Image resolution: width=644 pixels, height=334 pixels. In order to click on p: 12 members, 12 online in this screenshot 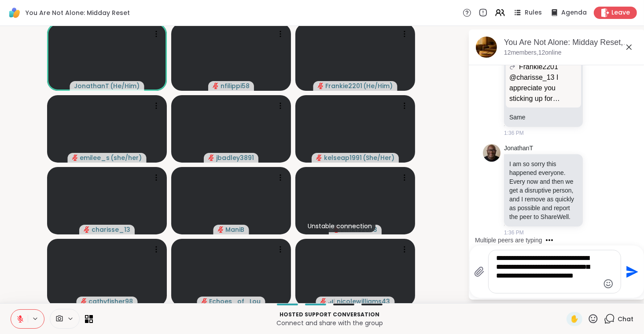, I will do `click(533, 53)`.